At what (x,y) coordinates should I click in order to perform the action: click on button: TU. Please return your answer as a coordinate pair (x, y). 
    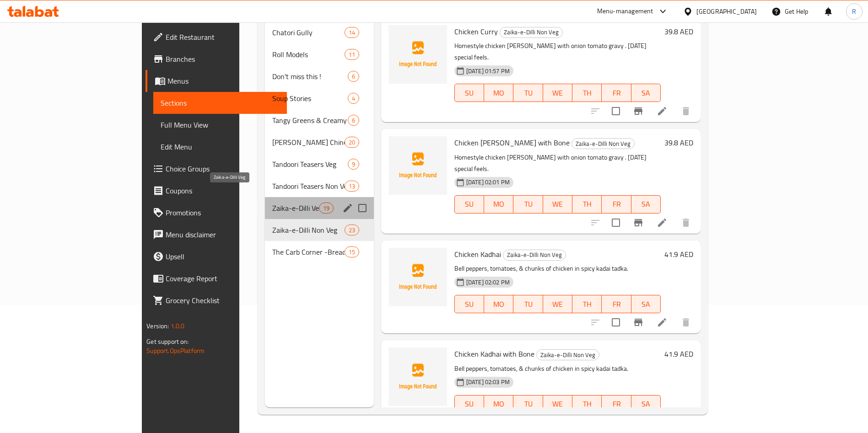
    Looking at the image, I should click on (528, 304).